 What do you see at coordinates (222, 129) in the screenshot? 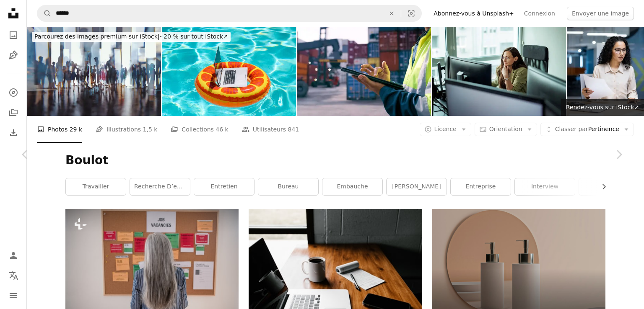
I see `span: 46 k` at bounding box center [222, 129].